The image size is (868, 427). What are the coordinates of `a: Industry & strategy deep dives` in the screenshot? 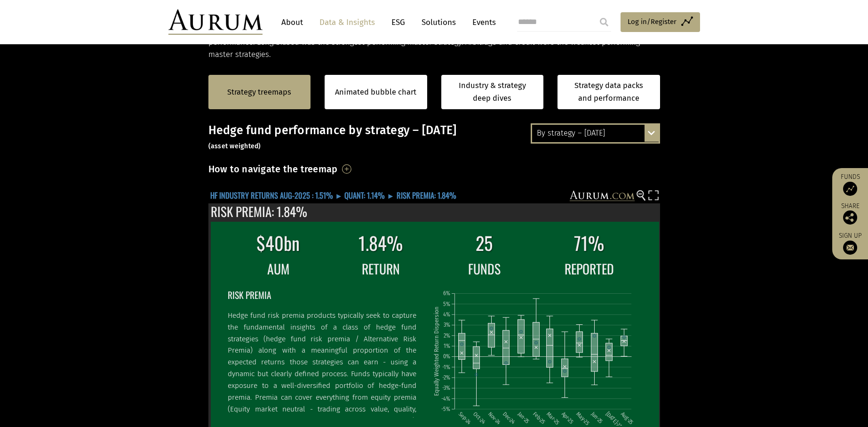 It's located at (492, 92).